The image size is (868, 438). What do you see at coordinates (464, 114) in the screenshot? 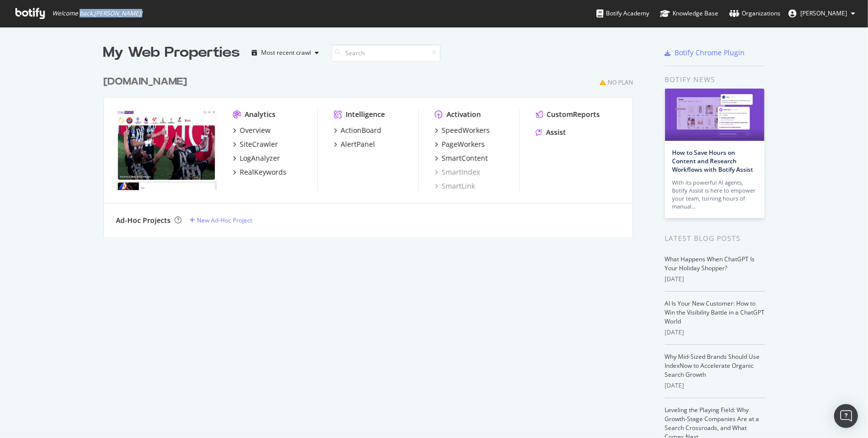
I see `div: Activation` at bounding box center [464, 114].